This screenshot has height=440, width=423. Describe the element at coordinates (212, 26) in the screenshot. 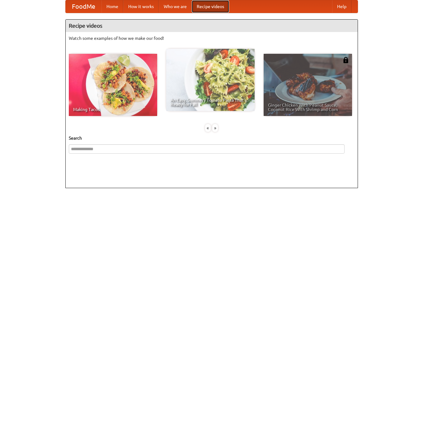

I see `h4: Recipe videos` at that location.